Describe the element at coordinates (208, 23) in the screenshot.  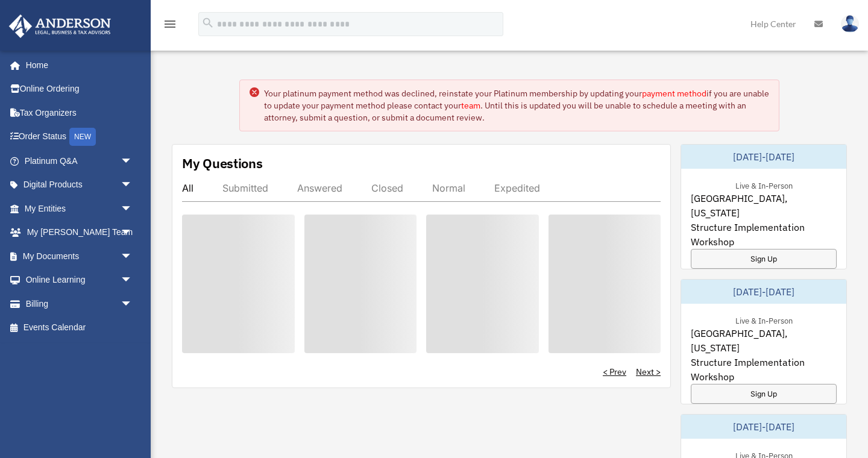
I see `i: search` at that location.